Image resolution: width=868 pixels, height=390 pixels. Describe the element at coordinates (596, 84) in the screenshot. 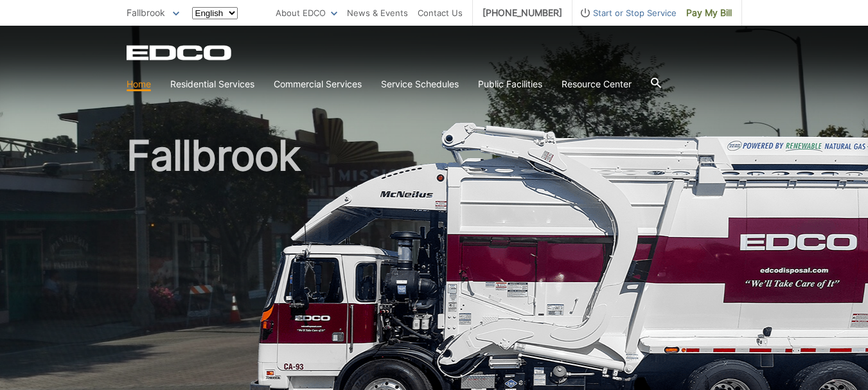

I see `a: Resource Center` at that location.